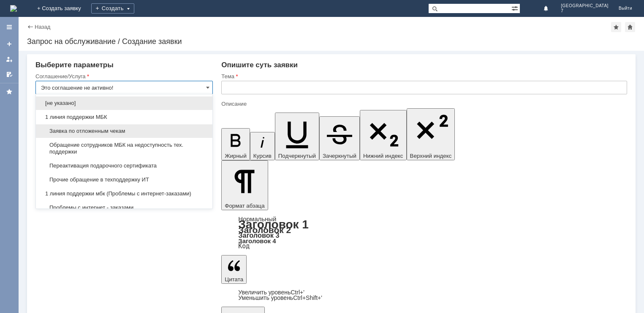 This screenshot has width=644, height=313. Describe the element at coordinates (340, 155) in the screenshot. I see `span: Зачеркнутый` at that location.